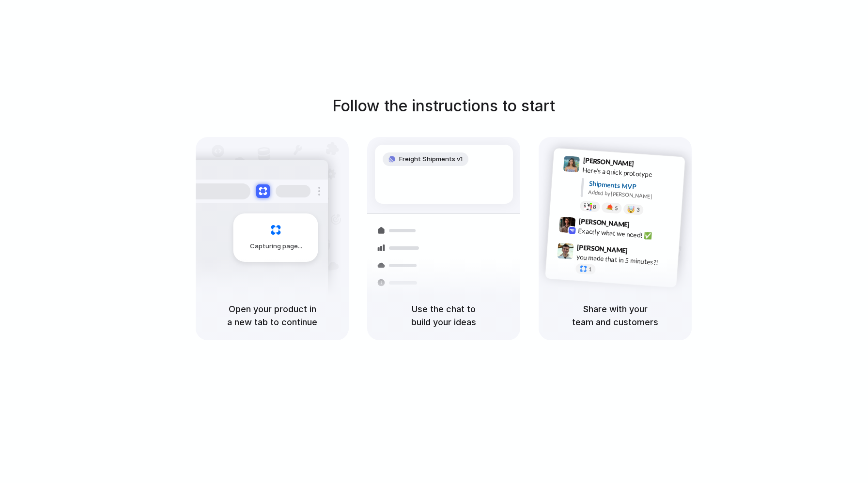 The width and height of the screenshot is (868, 483). Describe the element at coordinates (430, 159) in the screenshot. I see `span: Freight Shipments v1` at that location.